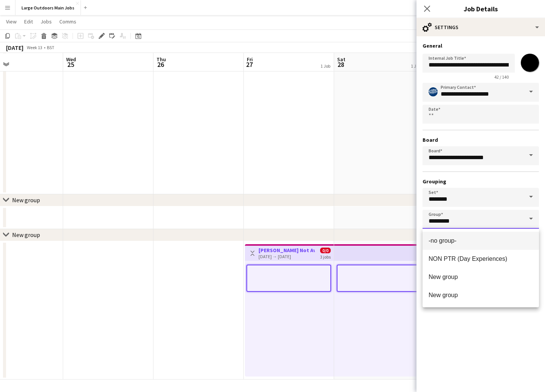 The height and width of the screenshot is (392, 545). I want to click on span: Wed, so click(71, 59).